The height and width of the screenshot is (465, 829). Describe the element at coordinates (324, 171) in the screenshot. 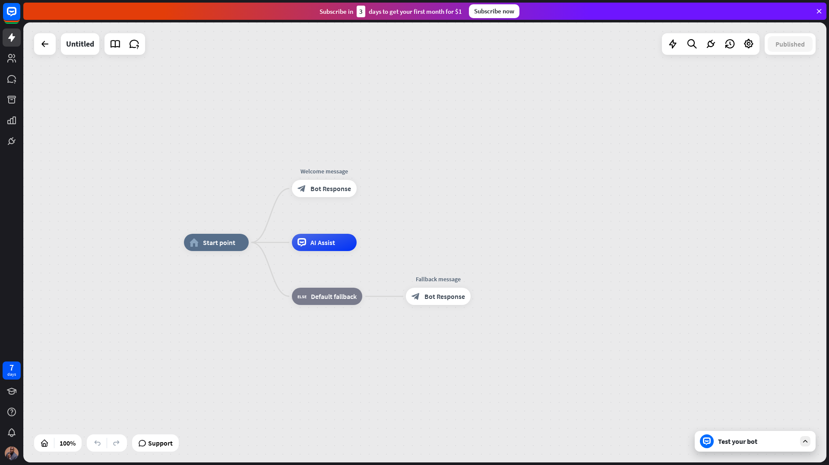

I see `div: Welcome message` at that location.